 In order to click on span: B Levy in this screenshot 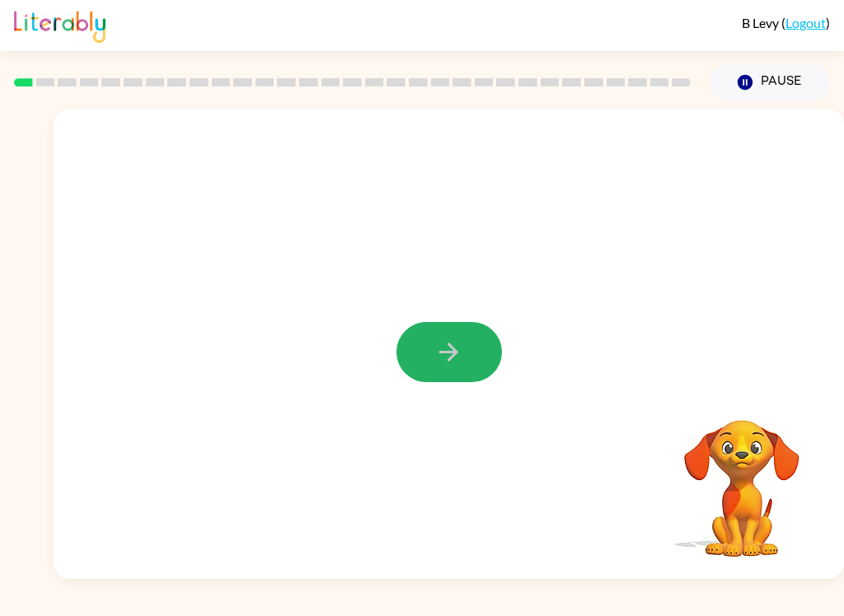, I will do `click(761, 22)`.